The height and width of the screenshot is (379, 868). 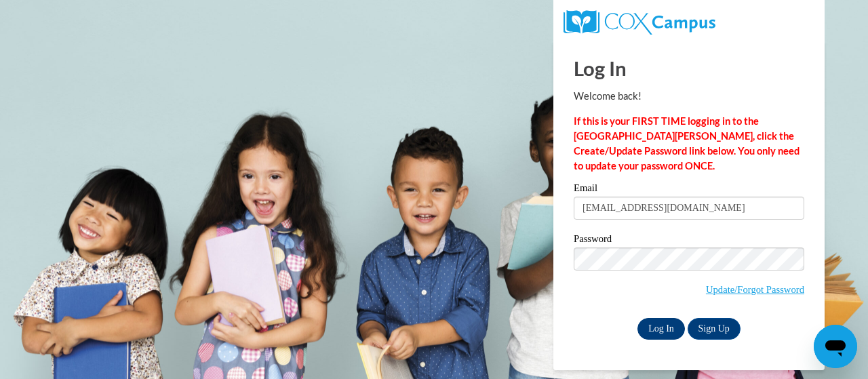 I want to click on img: COX Campus, so click(x=639, y=22).